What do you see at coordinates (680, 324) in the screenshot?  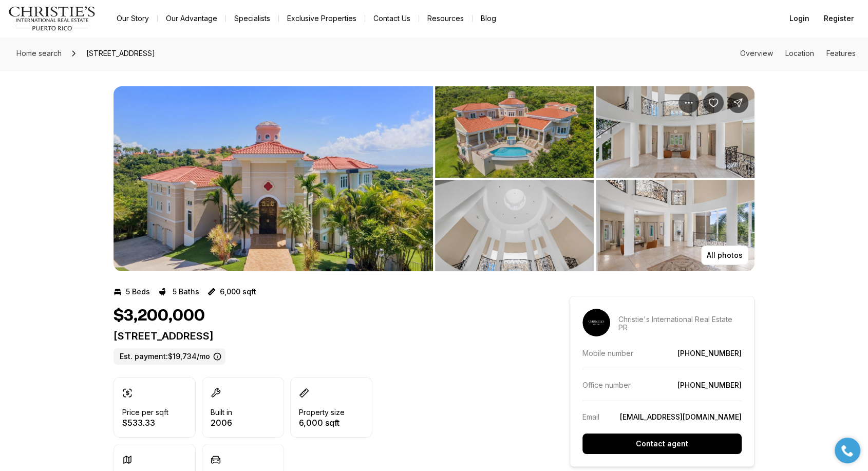 I see `p: Christie's International Real Estate PR` at bounding box center [680, 324].